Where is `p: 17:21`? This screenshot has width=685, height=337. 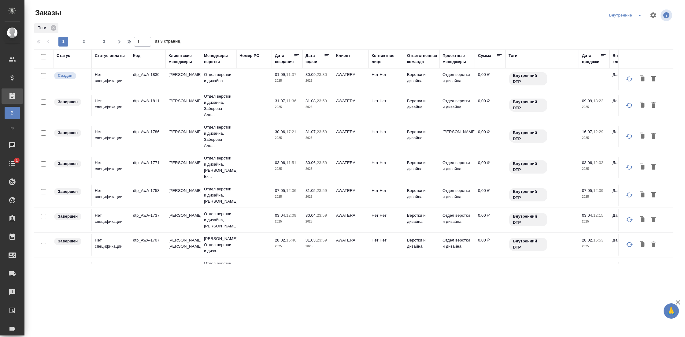 p: 17:21 is located at coordinates (291, 131).